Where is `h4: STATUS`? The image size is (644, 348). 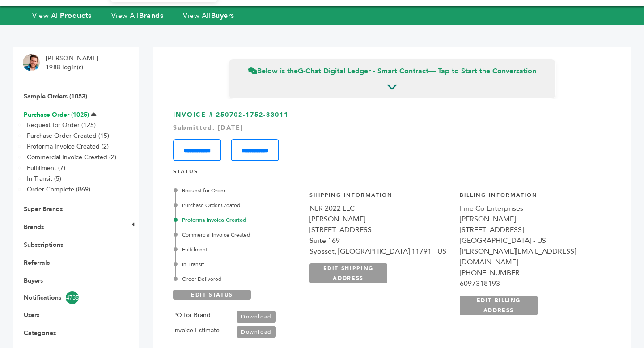
h4: STATUS is located at coordinates (392, 174).